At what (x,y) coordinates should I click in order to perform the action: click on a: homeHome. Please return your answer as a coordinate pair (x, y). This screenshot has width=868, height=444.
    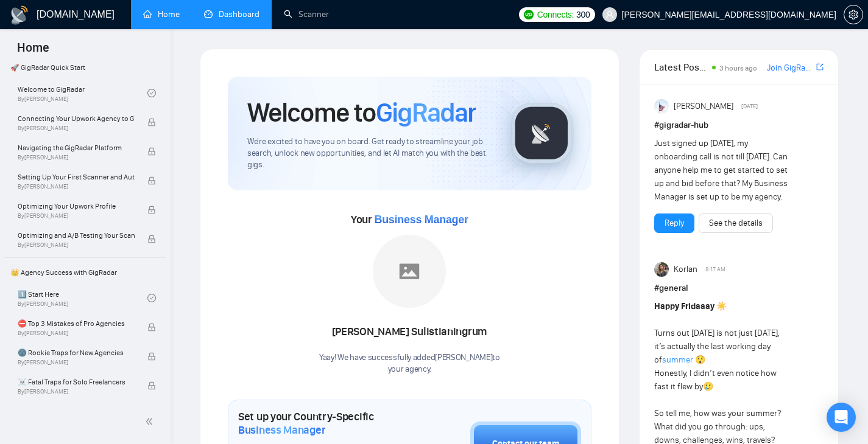
    Looking at the image, I should click on (161, 14).